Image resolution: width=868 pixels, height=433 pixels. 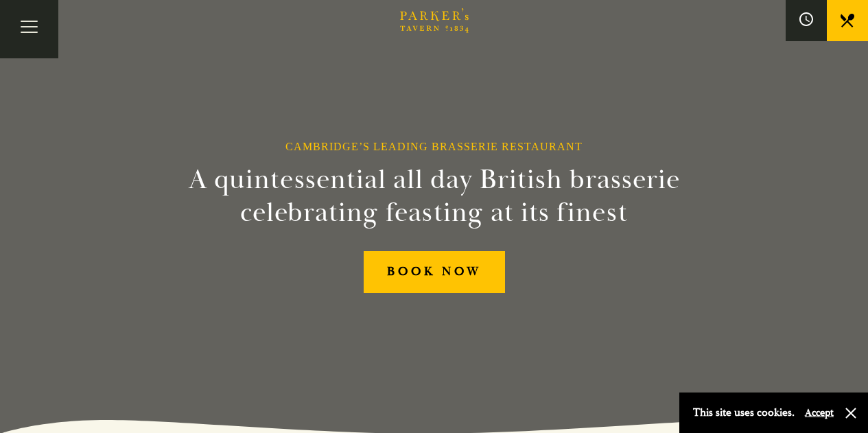 What do you see at coordinates (434, 146) in the screenshot?
I see `h1: Cambridge’s Leading Brasserie Restaurant` at bounding box center [434, 146].